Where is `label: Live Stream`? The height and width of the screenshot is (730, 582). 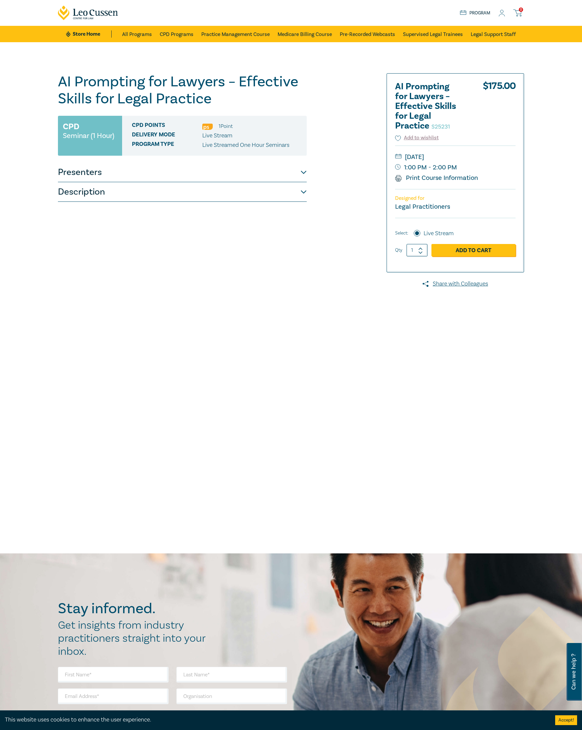
label: Live Stream is located at coordinates (438, 234).